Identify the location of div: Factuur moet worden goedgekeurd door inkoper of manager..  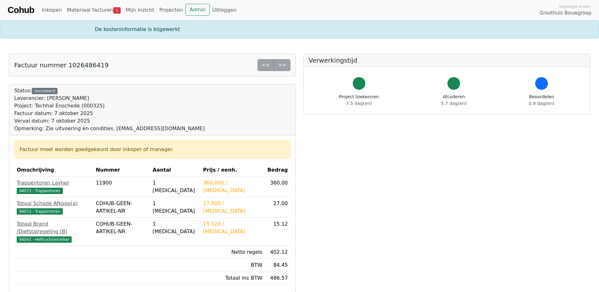
(152, 149).